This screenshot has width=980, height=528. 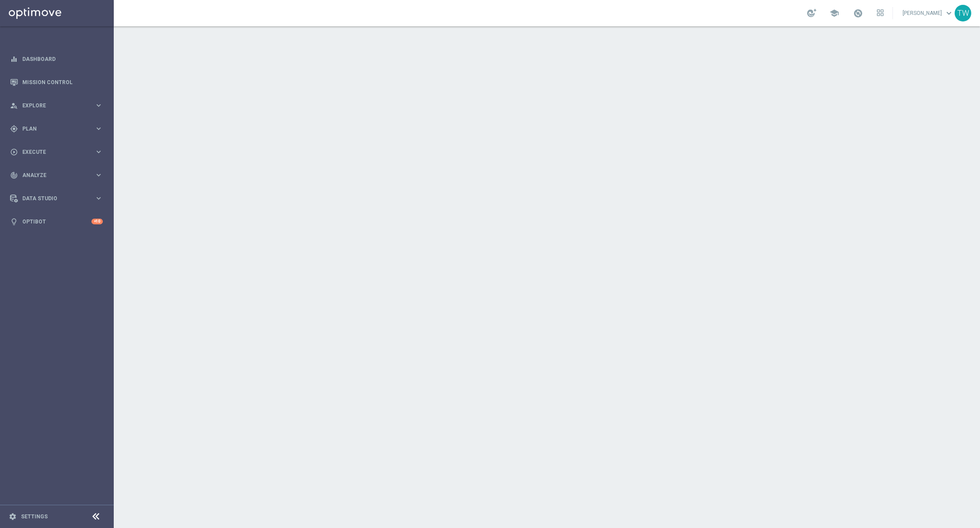 I want to click on div: +10, so click(x=97, y=221).